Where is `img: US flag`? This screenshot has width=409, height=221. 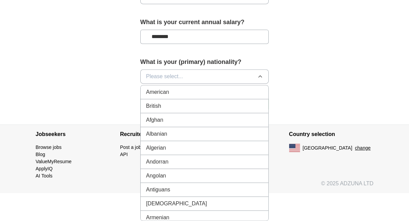
img: US flag is located at coordinates (295, 148).